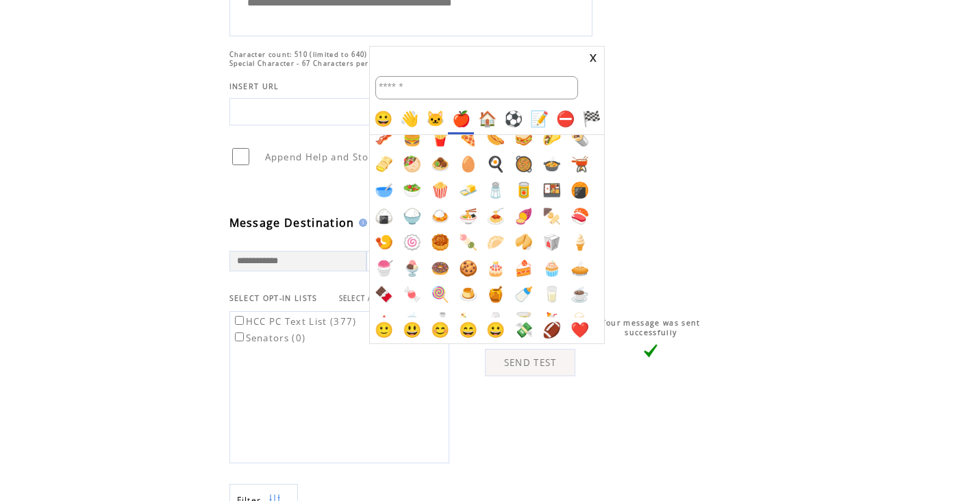  I want to click on input: HCC PC Text List (377), so click(239, 320).